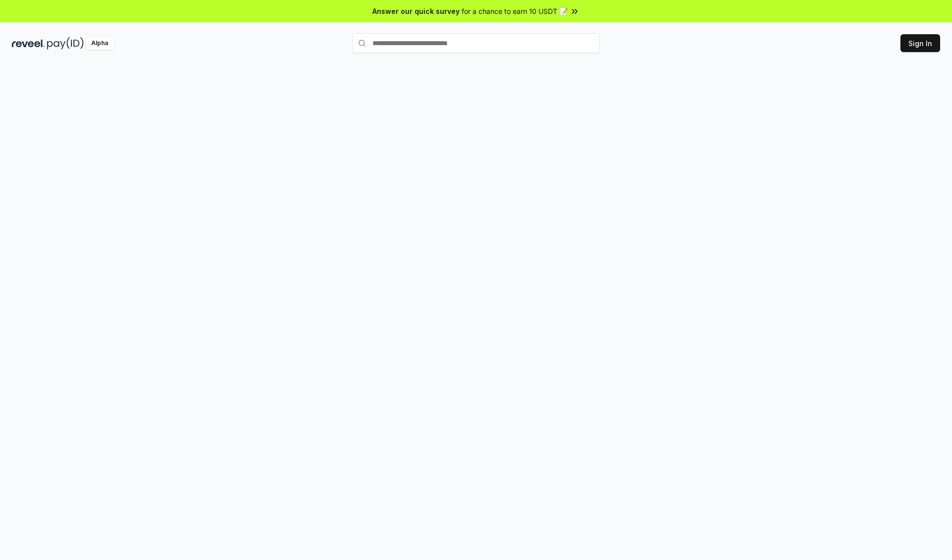 The image size is (952, 560). What do you see at coordinates (29, 43) in the screenshot?
I see `img: reveel_dark` at bounding box center [29, 43].